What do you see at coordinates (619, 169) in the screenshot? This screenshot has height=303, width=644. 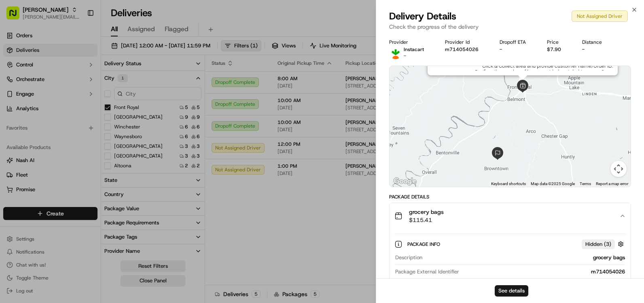 I see `button: Map camera controls` at bounding box center [619, 169].